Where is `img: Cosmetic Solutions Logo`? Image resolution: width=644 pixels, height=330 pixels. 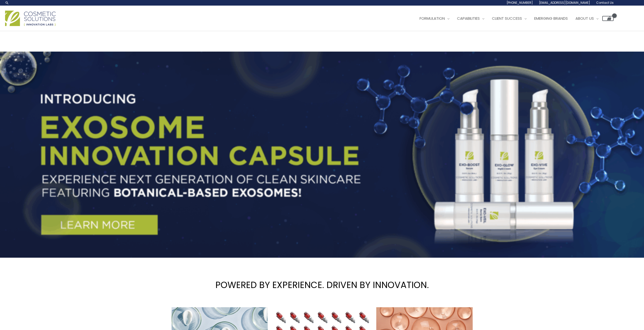 img: Cosmetic Solutions Logo is located at coordinates (31, 18).